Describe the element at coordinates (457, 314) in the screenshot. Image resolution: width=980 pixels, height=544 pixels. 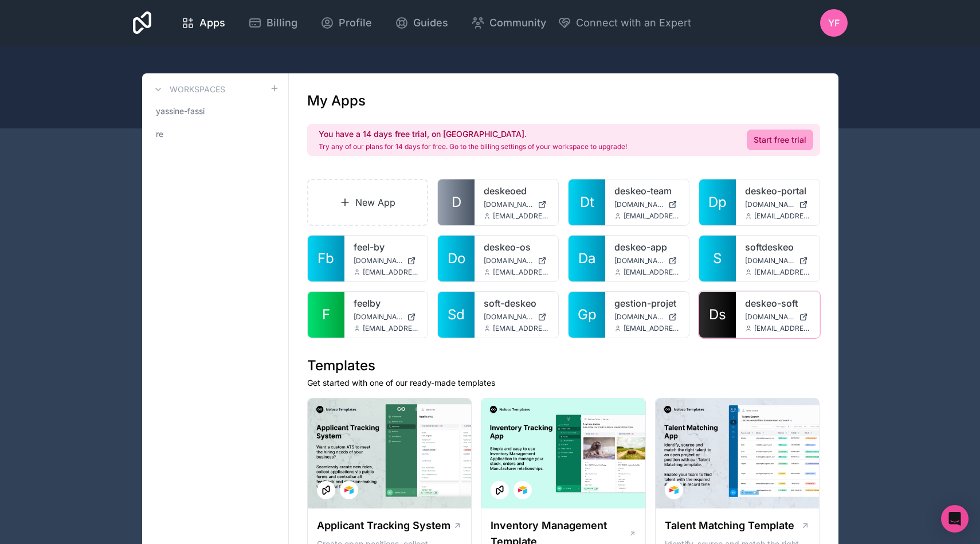
I see `a: Sd` at that location.